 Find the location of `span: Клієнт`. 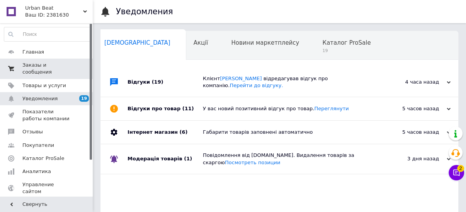

span: Клієнт is located at coordinates (265, 82).